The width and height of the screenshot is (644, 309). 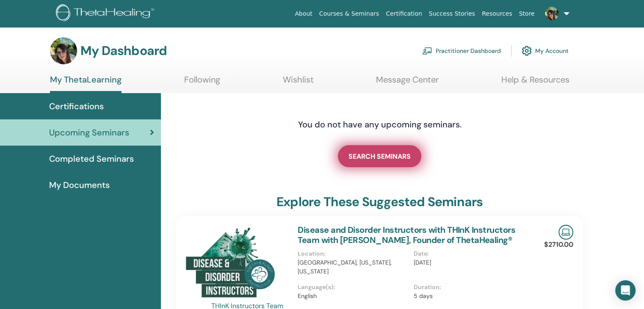 What do you see at coordinates (536, 82) in the screenshot?
I see `a: Help & Resources` at bounding box center [536, 82].